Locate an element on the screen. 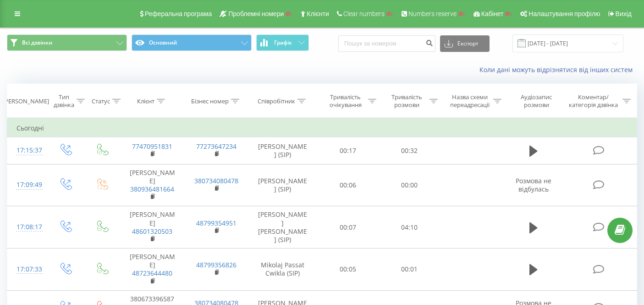 This screenshot has width=644, height=305. a: 77273647234 is located at coordinates (216, 146).